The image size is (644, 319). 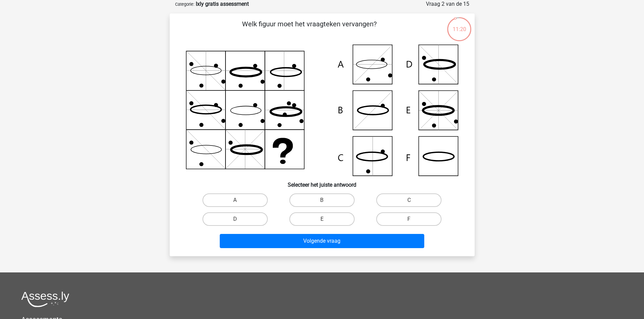 I want to click on img: Assessly logo, so click(x=45, y=299).